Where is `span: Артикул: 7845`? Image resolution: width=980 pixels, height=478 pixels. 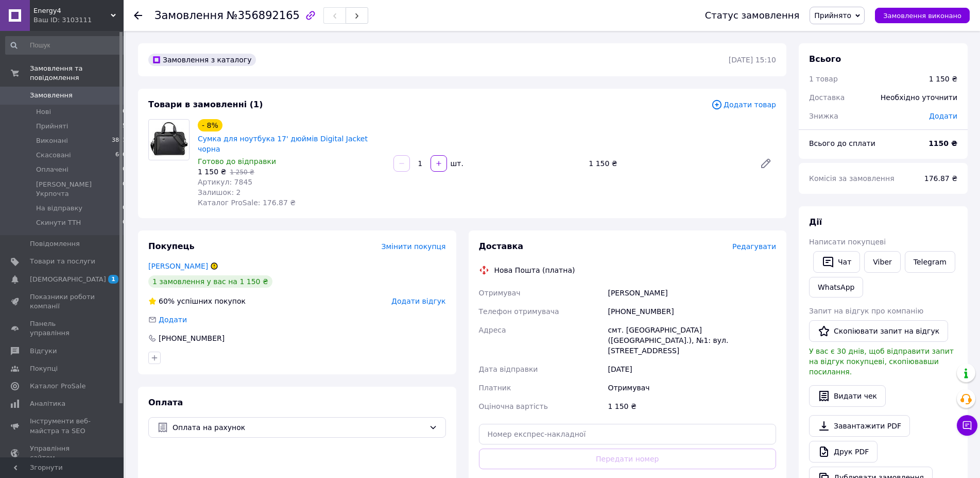 span: Артикул: 7845 is located at coordinates (225, 182).